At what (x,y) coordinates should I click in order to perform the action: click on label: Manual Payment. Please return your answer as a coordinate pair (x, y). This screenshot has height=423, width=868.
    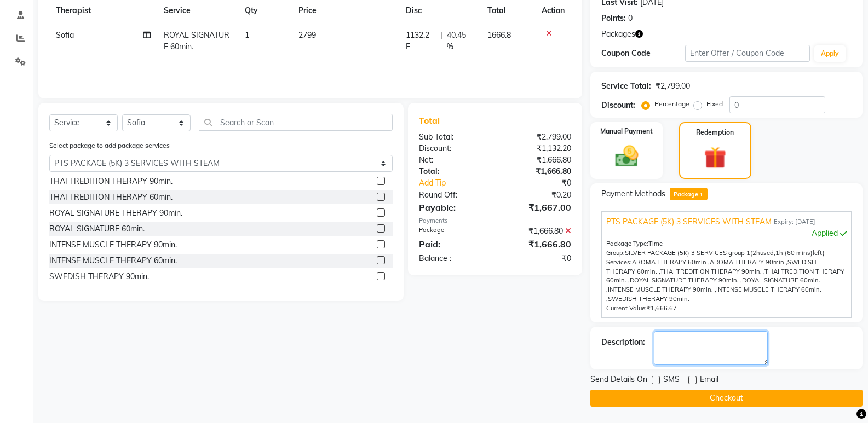
    Looking at the image, I should click on (626, 131).